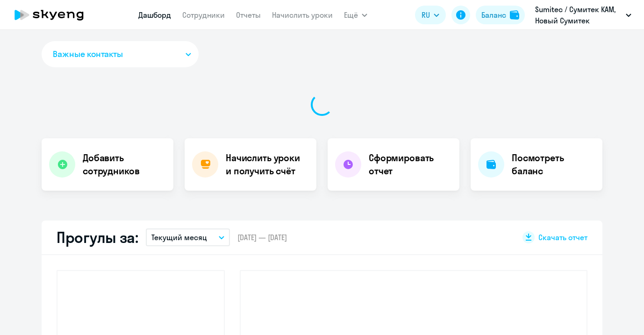 Image resolution: width=644 pixels, height=335 pixels. I want to click on div: Баланс, so click(494, 15).